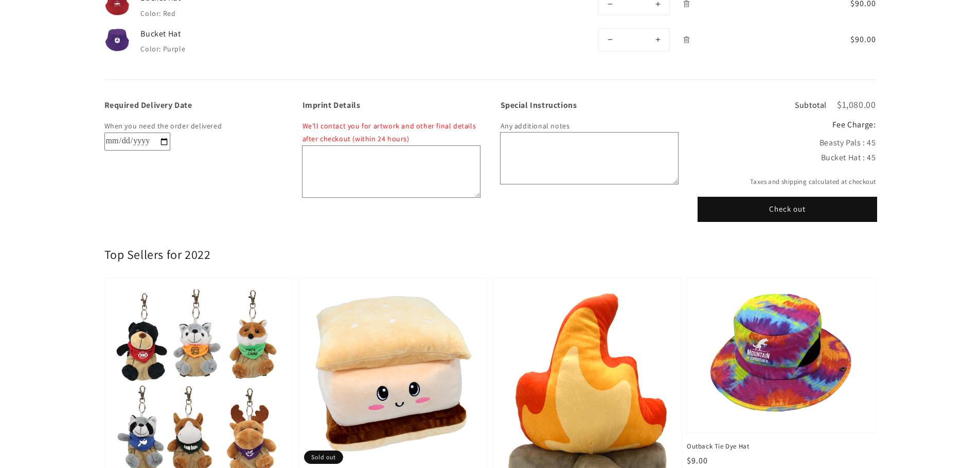 This screenshot has height=468, width=980. Describe the element at coordinates (118, 40) in the screenshot. I see `img: Bucket Hat` at that location.